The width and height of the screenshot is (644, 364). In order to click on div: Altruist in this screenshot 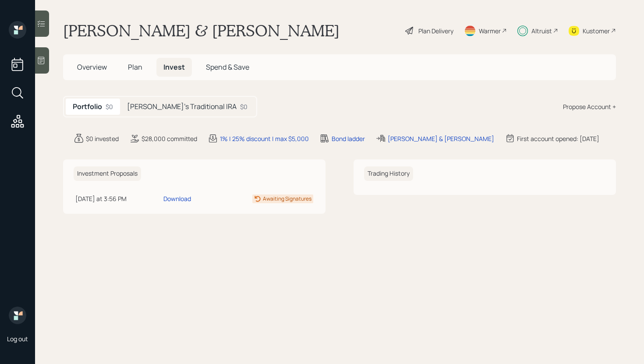, I will do `click(542, 31)`.